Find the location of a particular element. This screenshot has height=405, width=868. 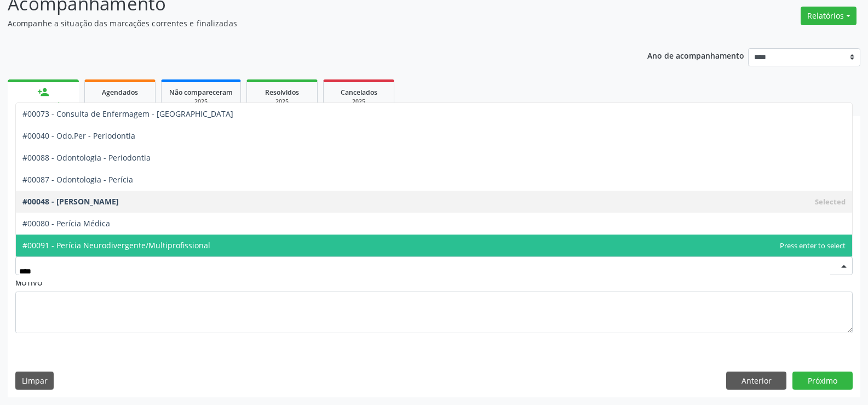

label: Motivo is located at coordinates (29, 284).